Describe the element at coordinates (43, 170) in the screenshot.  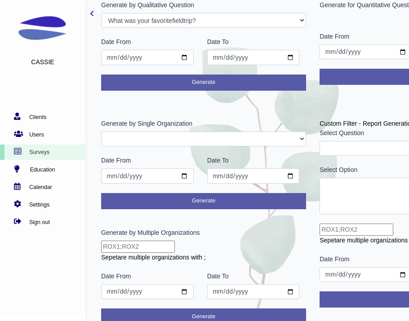
I see `span: Education` at that location.